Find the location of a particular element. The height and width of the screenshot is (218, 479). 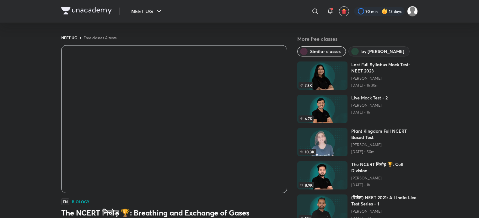

img: streak is located at coordinates (385, 11).